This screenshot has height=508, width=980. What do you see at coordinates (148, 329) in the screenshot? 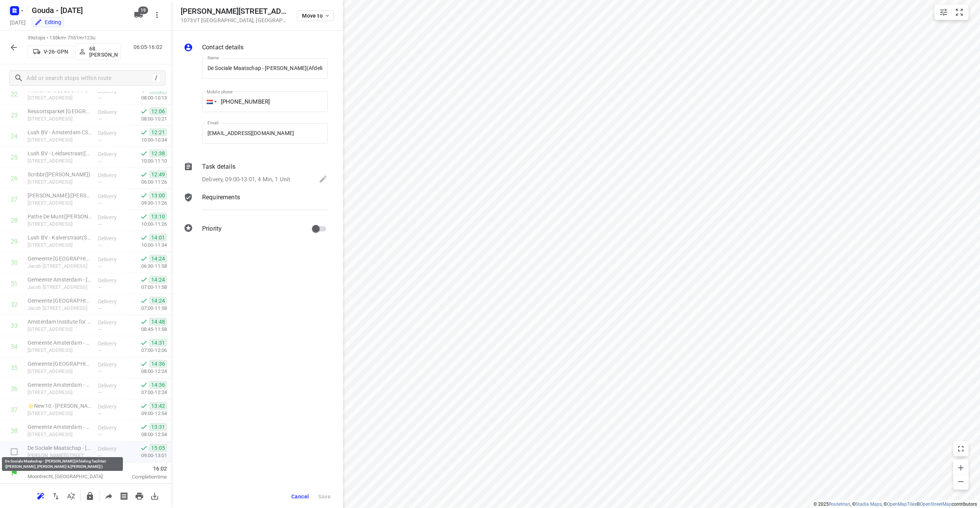
I see `p: 08:45-11:58` at bounding box center [148, 329].